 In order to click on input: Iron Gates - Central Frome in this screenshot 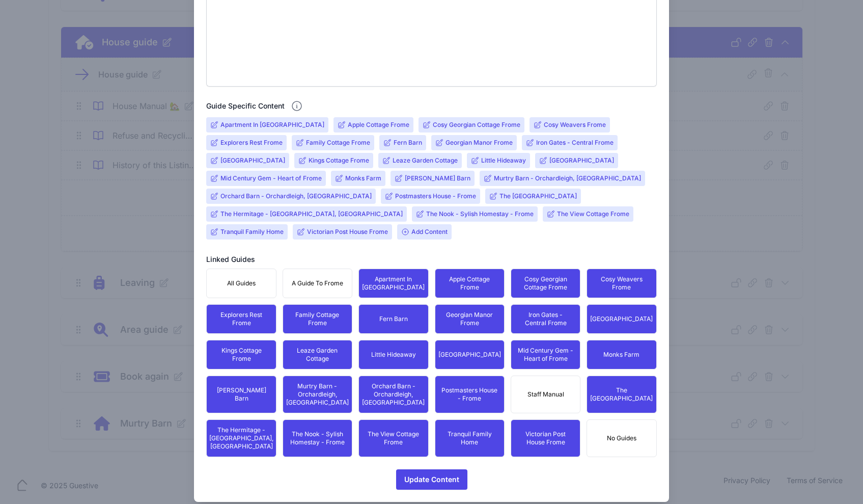, I will do `click(575, 143)`.